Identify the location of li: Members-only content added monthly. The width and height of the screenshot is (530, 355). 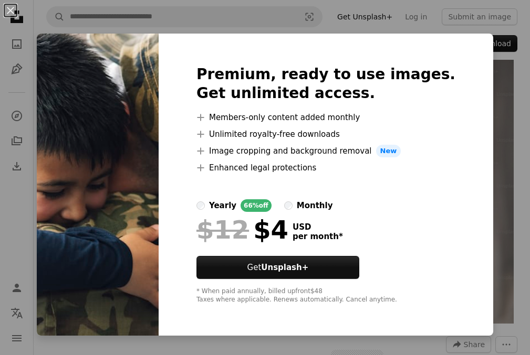
(325, 118).